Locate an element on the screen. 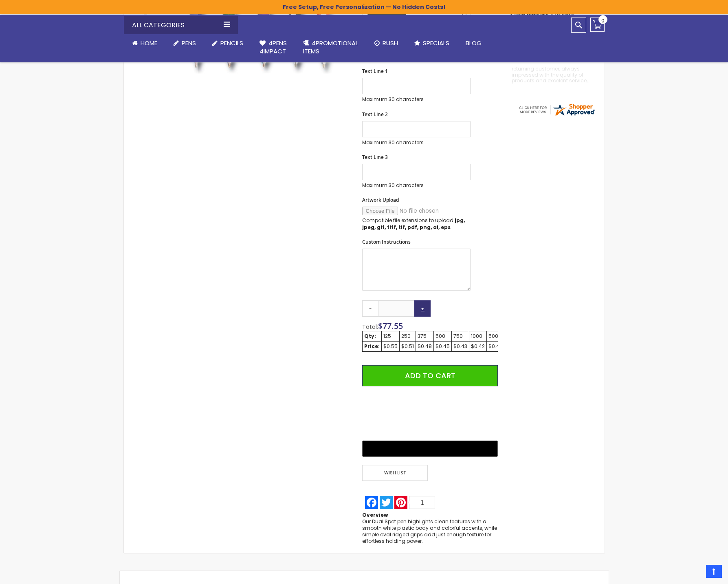  span: 4PROMOTIONAL ITEMS is located at coordinates (331, 47).